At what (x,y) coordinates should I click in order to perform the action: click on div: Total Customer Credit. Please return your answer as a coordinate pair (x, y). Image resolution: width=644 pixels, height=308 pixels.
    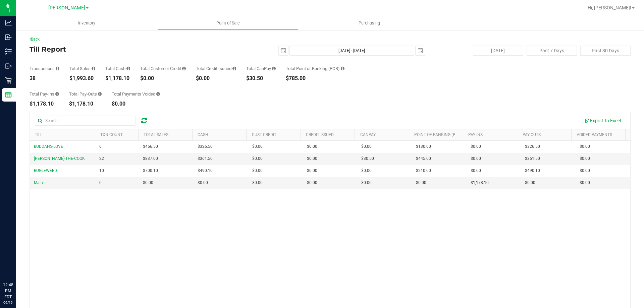
    Looking at the image, I should click on (163, 68).